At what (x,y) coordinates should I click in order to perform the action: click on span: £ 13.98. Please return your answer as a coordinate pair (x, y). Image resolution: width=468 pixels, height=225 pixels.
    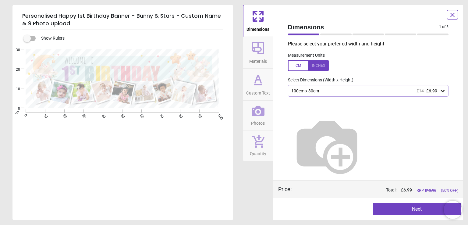
    Looking at the image, I should click on (430, 190).